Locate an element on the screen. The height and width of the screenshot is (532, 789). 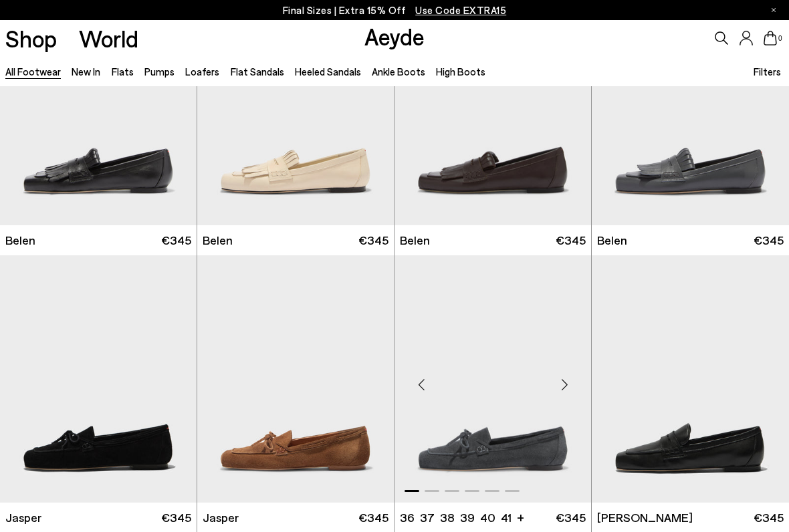
a: Loafers is located at coordinates (202, 71).